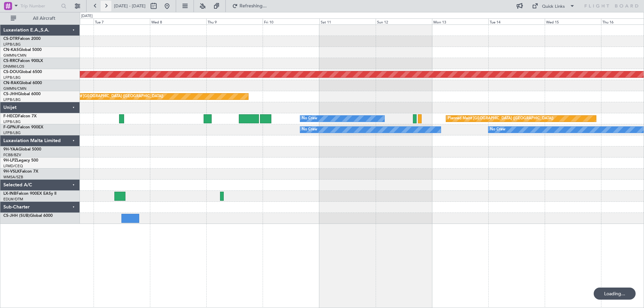  What do you see at coordinates (11, 94) in the screenshot?
I see `span: CS-JHH` at bounding box center [11, 94].